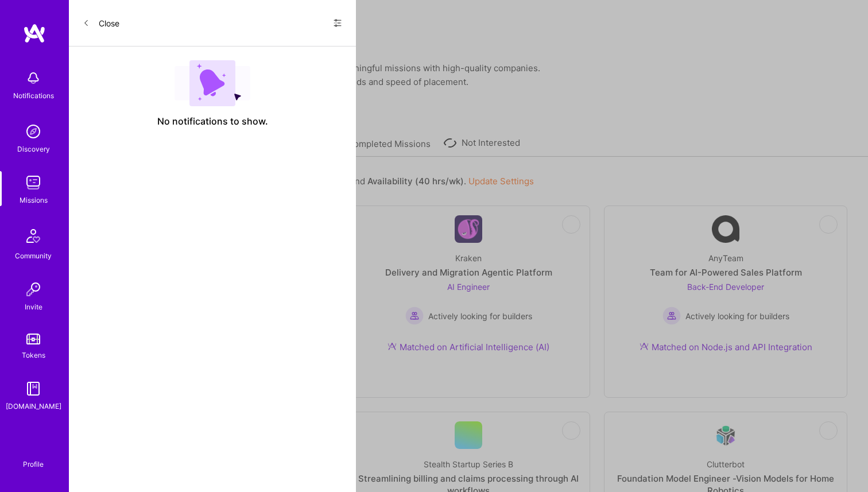 Image resolution: width=868 pixels, height=492 pixels. What do you see at coordinates (34, 183) in the screenshot?
I see `img: teamwork` at bounding box center [34, 183].